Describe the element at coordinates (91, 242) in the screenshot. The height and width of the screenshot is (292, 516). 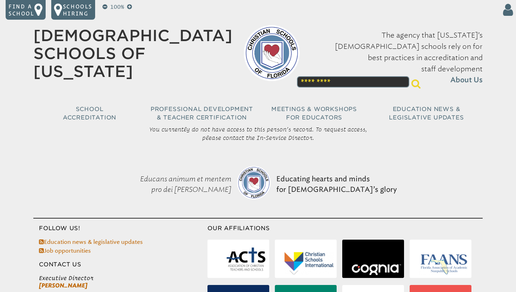
I see `a: Education news & legislative updates` at that location.